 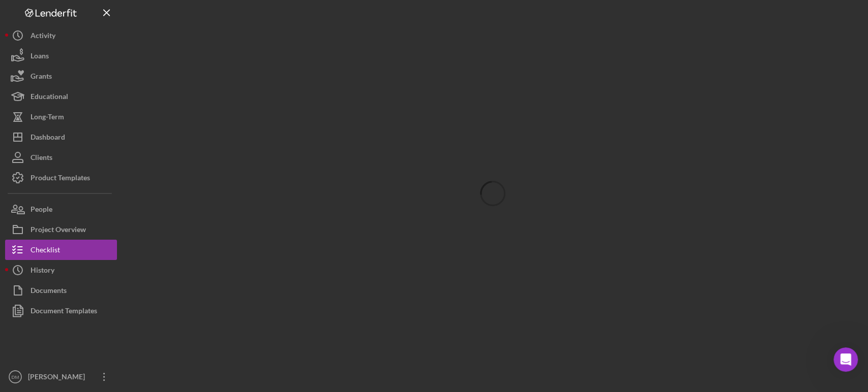 I want to click on div: Grants, so click(x=41, y=77).